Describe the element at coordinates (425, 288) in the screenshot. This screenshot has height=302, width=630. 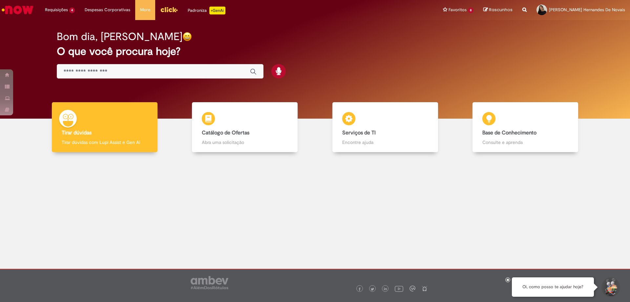
I see `img: logo_footer_naosei.png` at that location.